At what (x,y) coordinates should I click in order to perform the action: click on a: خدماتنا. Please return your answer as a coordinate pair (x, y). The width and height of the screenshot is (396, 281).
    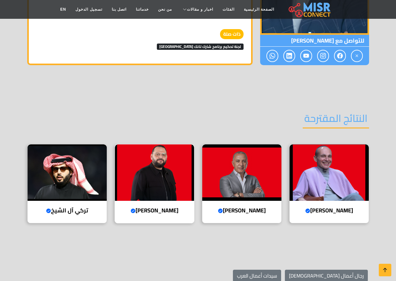
    Looking at the image, I should click on (142, 9).